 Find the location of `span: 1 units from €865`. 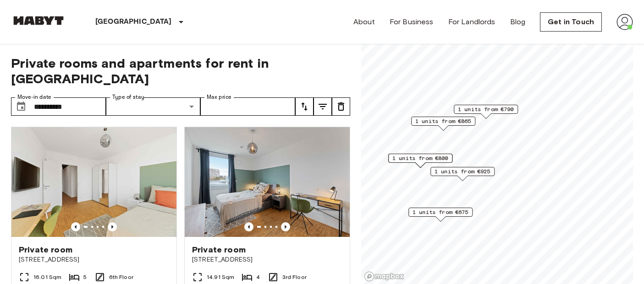

span: 1 units from €865 is located at coordinates (443, 121).